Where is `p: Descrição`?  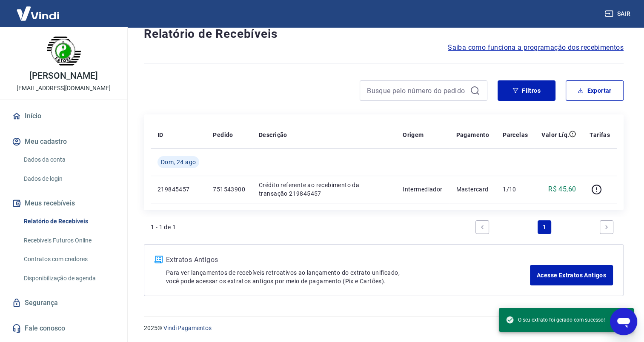
p: Descrição is located at coordinates (273, 135).